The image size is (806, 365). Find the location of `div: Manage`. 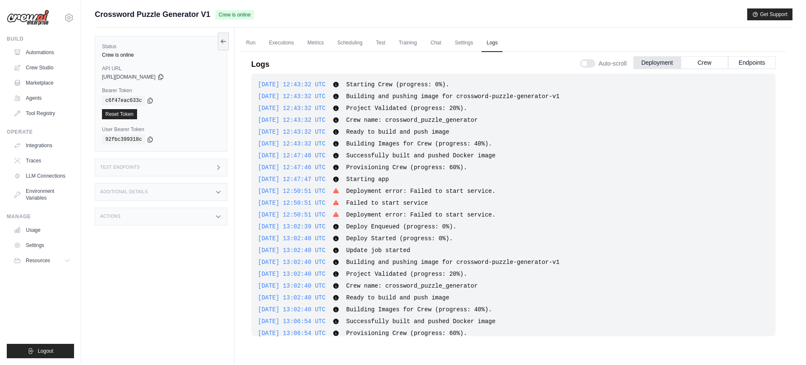

div: Manage is located at coordinates (40, 217).